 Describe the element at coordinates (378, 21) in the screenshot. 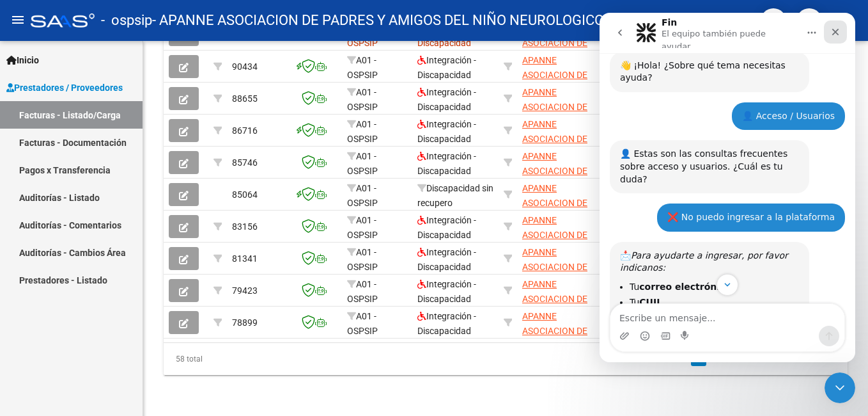

I see `span: - APANNE ASOCIACION DE PADRES Y AMIGOS DEL NIÑO NEUROLOGICO` at that location.